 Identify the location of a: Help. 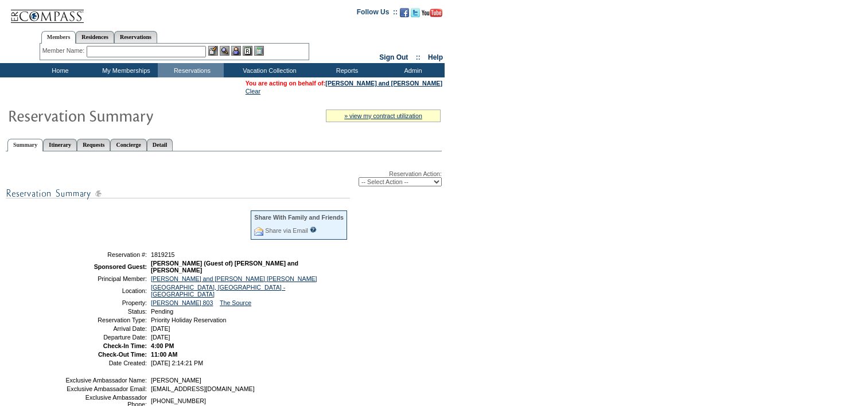
(436, 57).